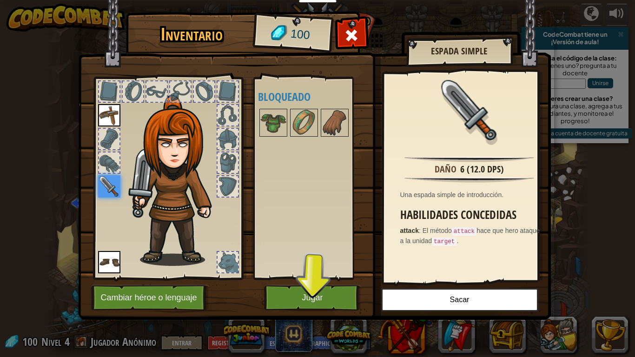  What do you see at coordinates (410, 231) in the screenshot?
I see `strong: attack` at bounding box center [410, 231].